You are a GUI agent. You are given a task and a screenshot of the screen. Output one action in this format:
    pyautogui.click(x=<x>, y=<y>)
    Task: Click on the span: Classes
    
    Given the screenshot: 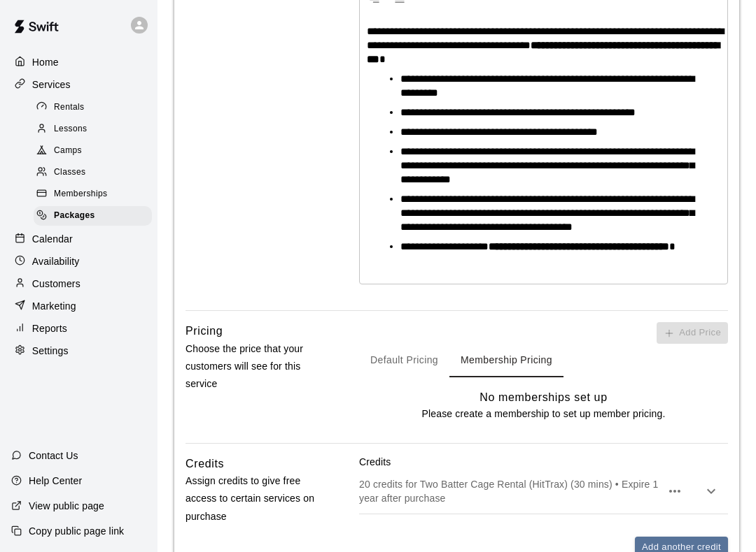 What is the action you would take?
    pyautogui.click(x=69, y=172)
    